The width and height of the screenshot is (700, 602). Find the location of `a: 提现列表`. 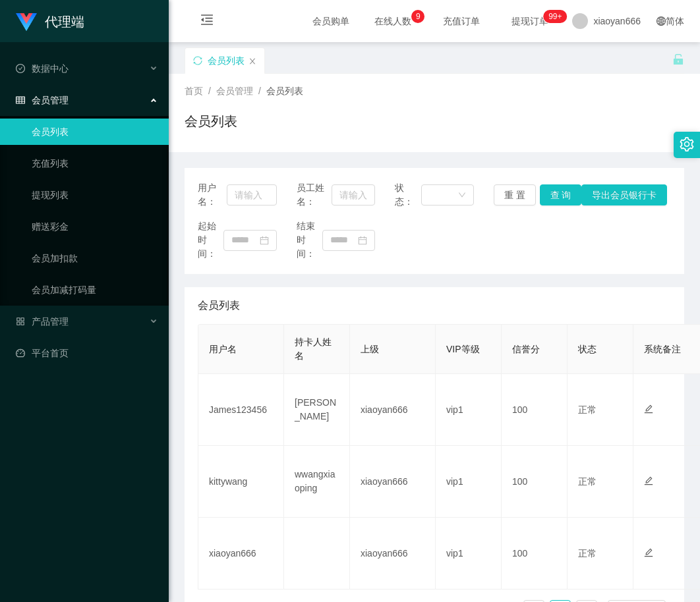

a: 提现列表 is located at coordinates (95, 195).